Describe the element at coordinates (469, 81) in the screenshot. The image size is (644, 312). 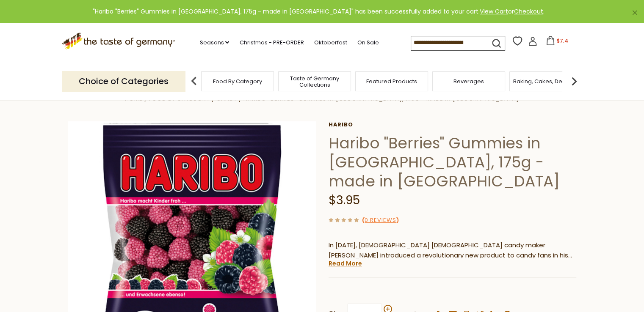
I see `a: Beverages` at that location.